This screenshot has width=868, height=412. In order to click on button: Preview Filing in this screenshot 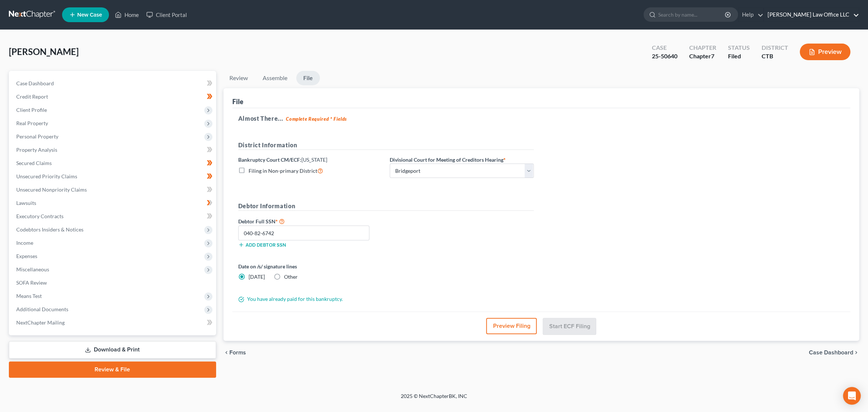, I will do `click(511, 326)`.